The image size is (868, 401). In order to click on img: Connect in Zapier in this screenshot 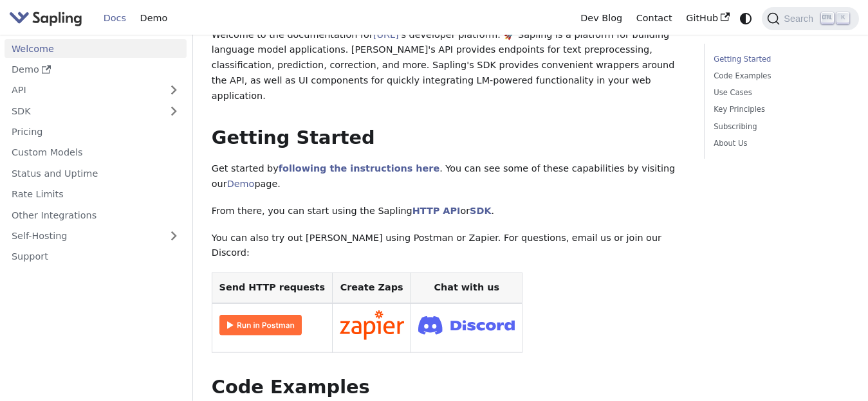, I will do `click(372, 326)`.